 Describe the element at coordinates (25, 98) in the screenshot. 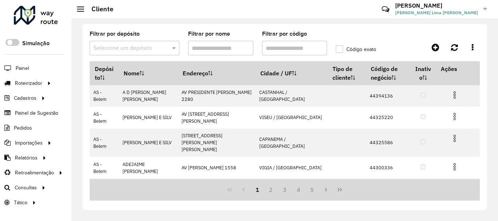

I see `span: Cadastros` at that location.